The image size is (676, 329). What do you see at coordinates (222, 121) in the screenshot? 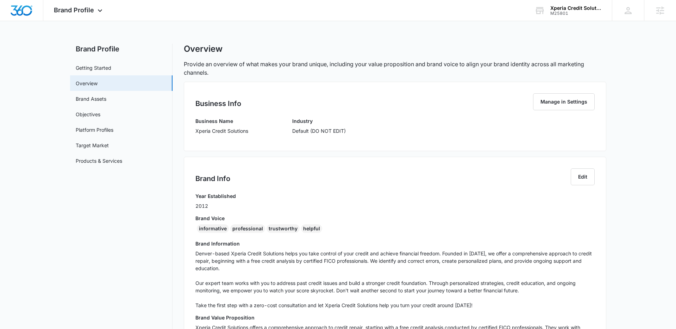
I see `h3: Business Name` at bounding box center [222, 121].